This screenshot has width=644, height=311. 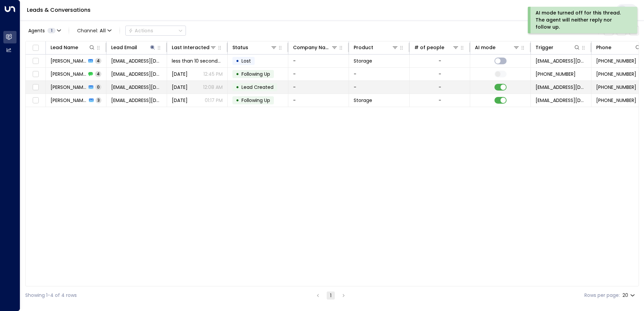 I want to click on div: 20, so click(x=629, y=295).